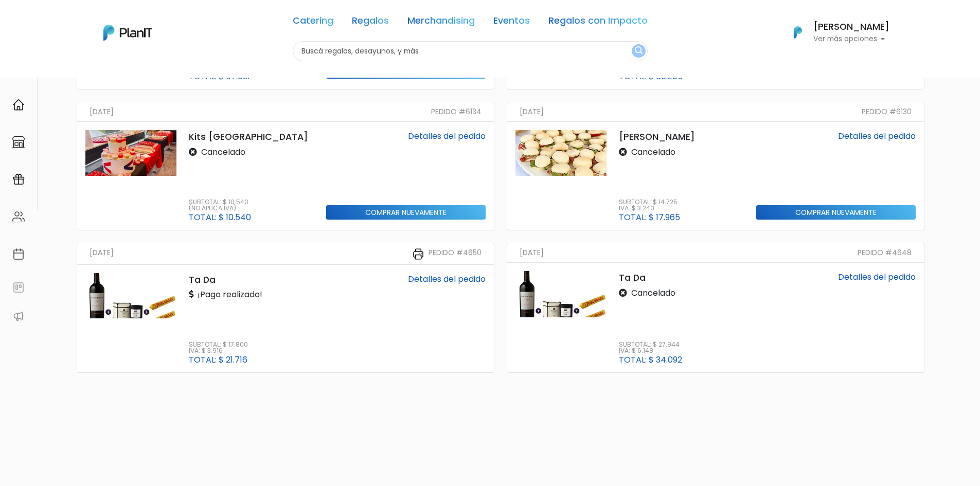  I want to click on p: Subtotal: $ 27.944, so click(650, 345).